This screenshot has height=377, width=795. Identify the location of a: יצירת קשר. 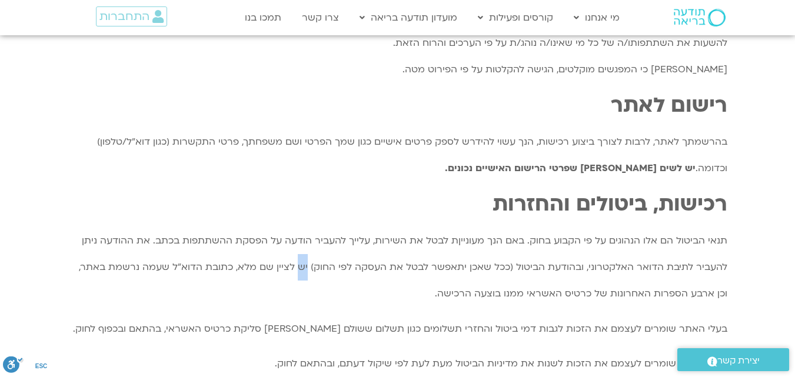
(733, 360).